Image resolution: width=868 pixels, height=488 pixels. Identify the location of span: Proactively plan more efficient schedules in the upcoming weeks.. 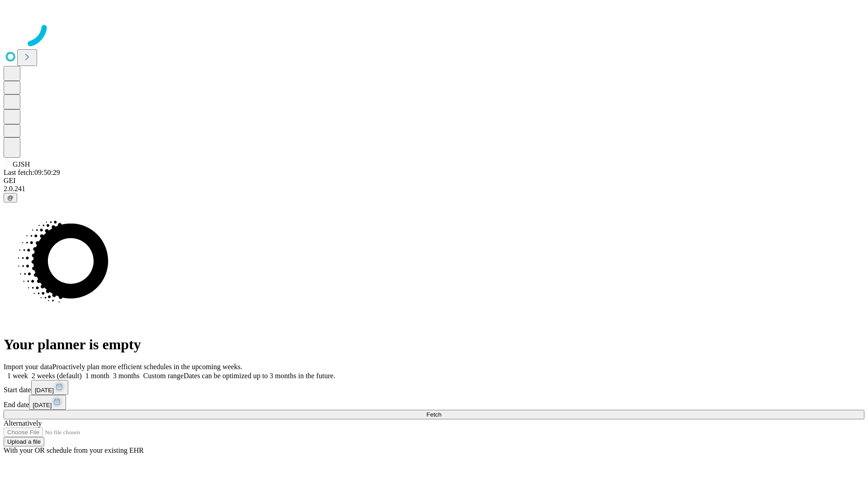
(148, 366).